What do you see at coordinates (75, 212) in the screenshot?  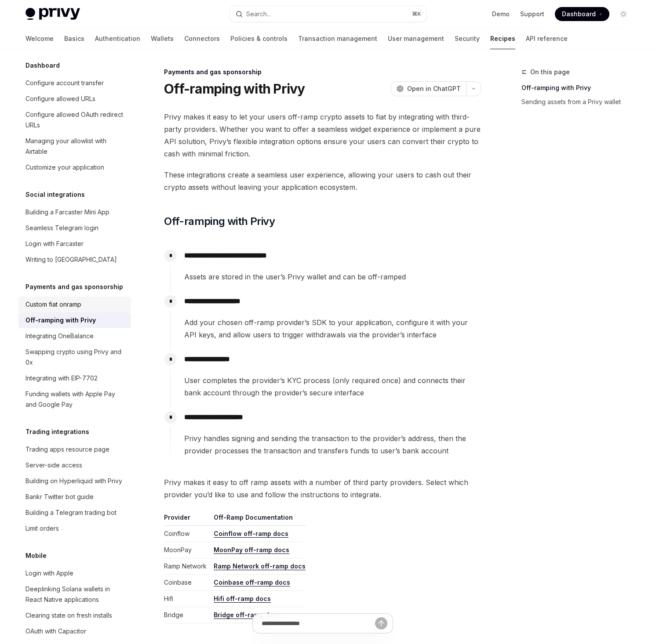 I see `a: Building a Farcaster Mini App` at bounding box center [75, 212].